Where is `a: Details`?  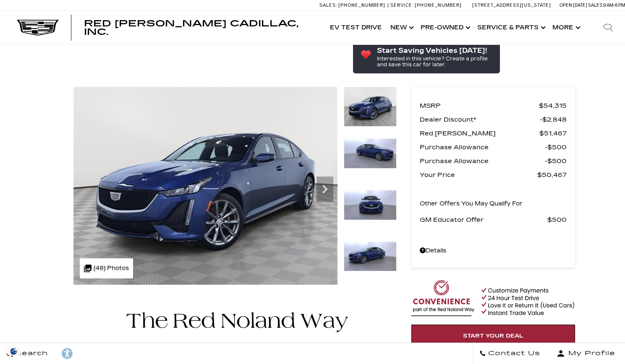 a: Details is located at coordinates (493, 251).